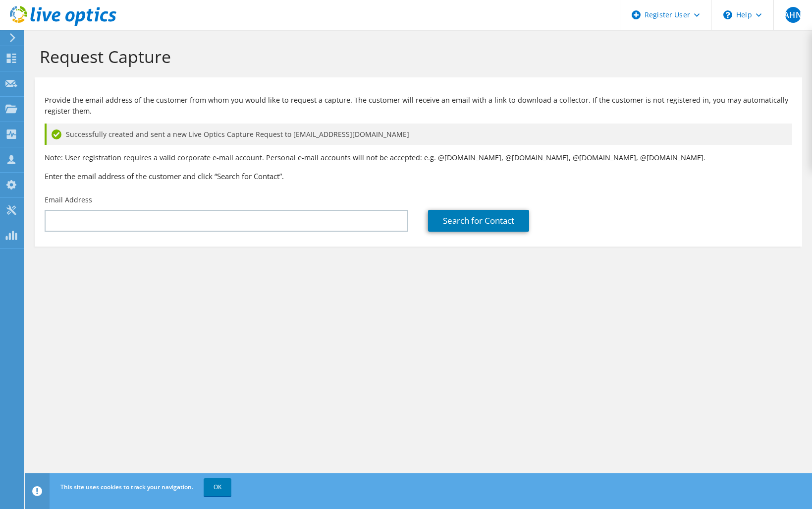 The height and width of the screenshot is (509, 812). What do you see at coordinates (217, 487) in the screenshot?
I see `a: OK` at bounding box center [217, 487].